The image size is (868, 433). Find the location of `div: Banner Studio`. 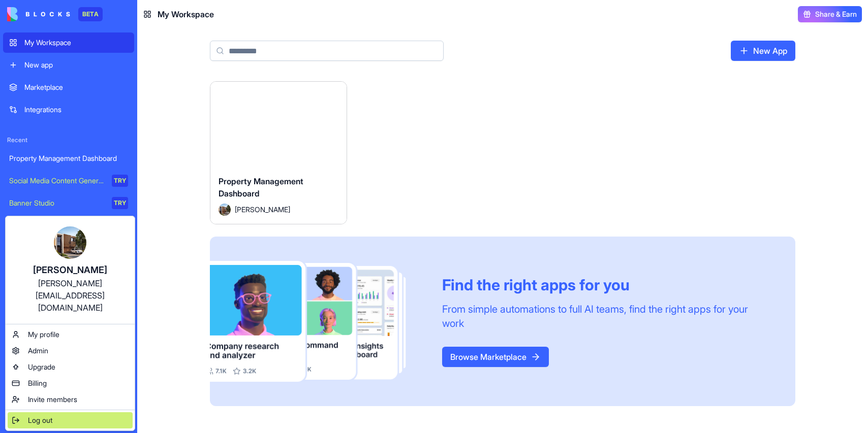

div: Banner Studio is located at coordinates (57, 203).